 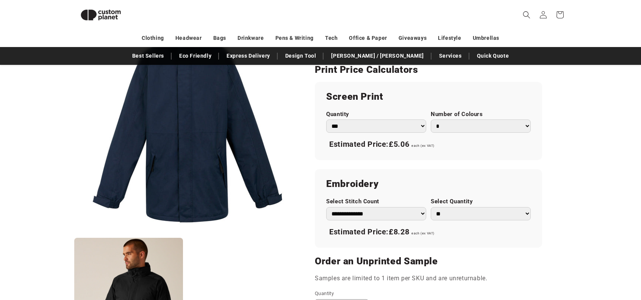 I want to click on a: Clothing, so click(x=153, y=38).